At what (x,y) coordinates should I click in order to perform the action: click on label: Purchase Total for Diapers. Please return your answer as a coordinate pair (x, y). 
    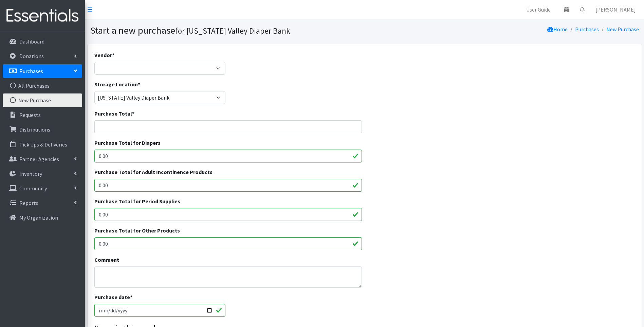
    Looking at the image, I should click on (127, 143).